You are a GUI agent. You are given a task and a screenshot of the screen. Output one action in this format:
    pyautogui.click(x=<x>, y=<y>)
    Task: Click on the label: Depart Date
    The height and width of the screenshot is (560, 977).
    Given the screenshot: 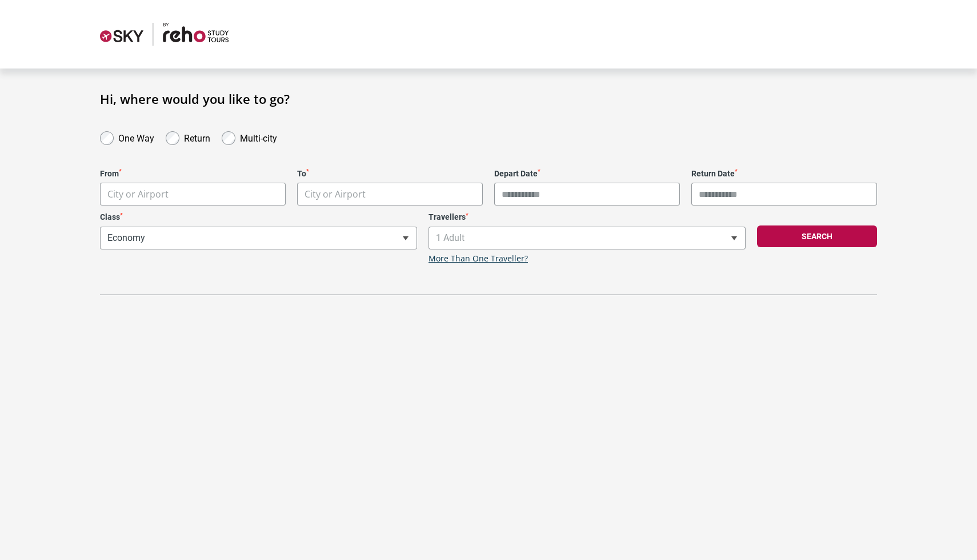 What is the action you would take?
    pyautogui.click(x=587, y=174)
    